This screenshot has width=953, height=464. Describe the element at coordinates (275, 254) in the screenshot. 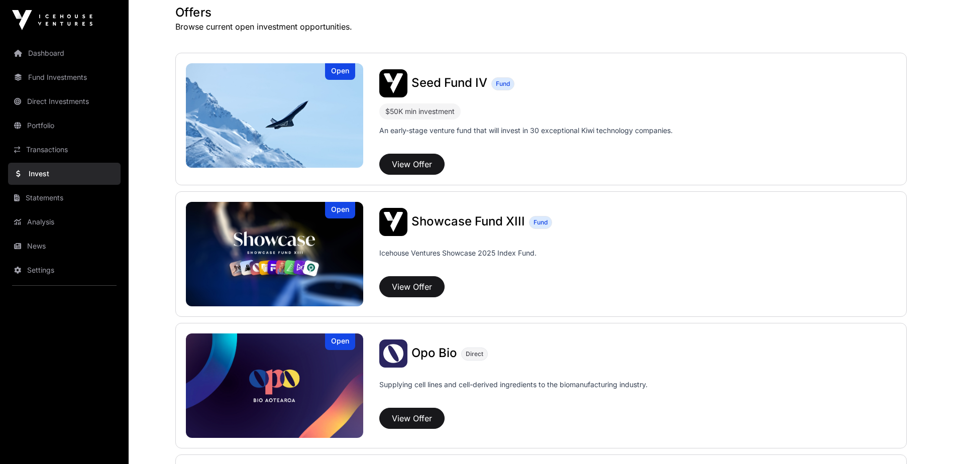

I see `a: Showcase Fund XIIIOpen` at that location.